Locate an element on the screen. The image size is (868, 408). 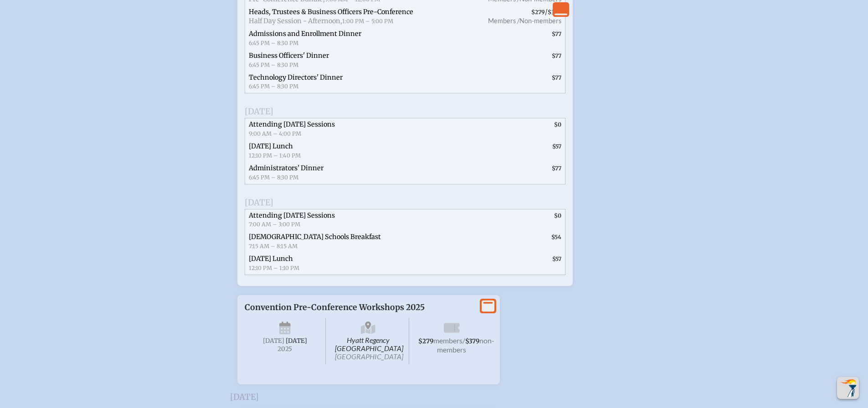
span: 12:10 PM – 1:10 PM is located at coordinates (274, 267).